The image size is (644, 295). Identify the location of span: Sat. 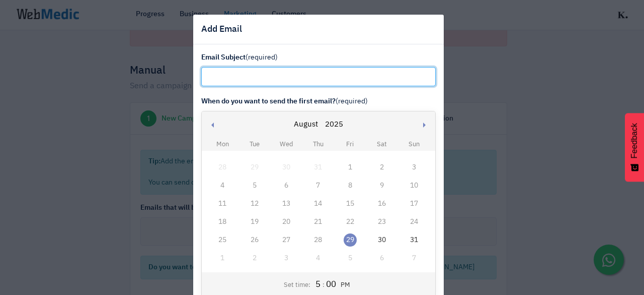
(382, 144).